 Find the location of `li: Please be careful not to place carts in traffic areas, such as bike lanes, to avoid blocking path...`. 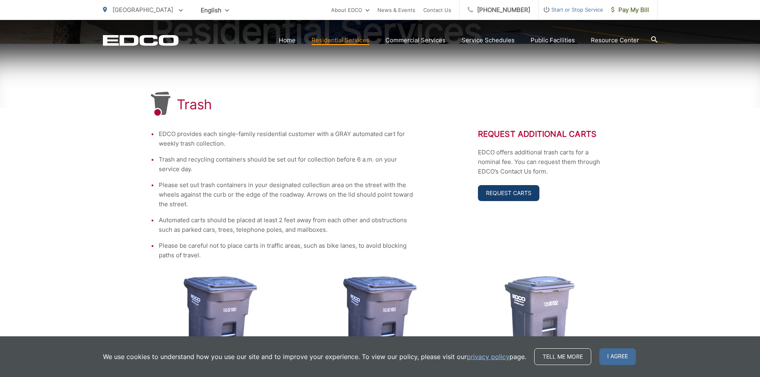

li: Please be careful not to place carts in traffic areas, such as bike lanes, to avoid blocking path... is located at coordinates (287, 251).